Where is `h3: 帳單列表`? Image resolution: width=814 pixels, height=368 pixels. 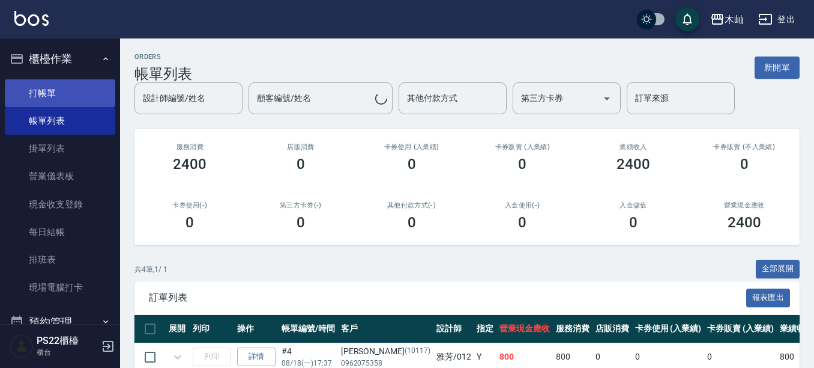 h3: 帳單列表 is located at coordinates (163, 74).